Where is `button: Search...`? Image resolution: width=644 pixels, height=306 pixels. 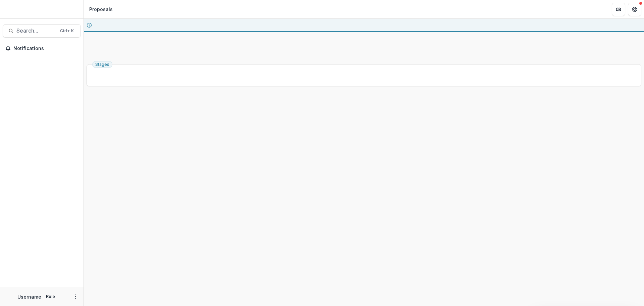
button: Search... is located at coordinates (41, 31).